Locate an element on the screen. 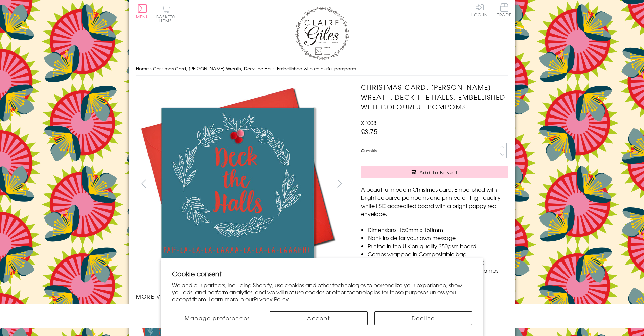  span: Trade is located at coordinates (504, 10).